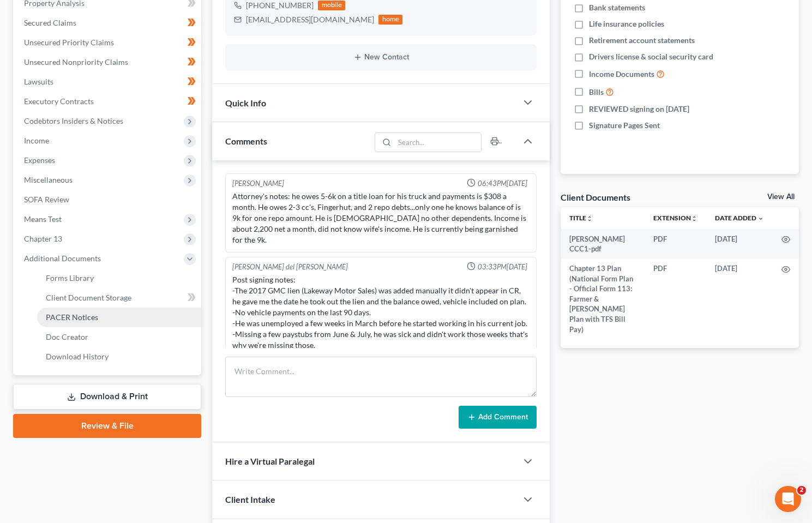  Describe the element at coordinates (108, 43) in the screenshot. I see `a: Unsecured Priority Claims` at that location.